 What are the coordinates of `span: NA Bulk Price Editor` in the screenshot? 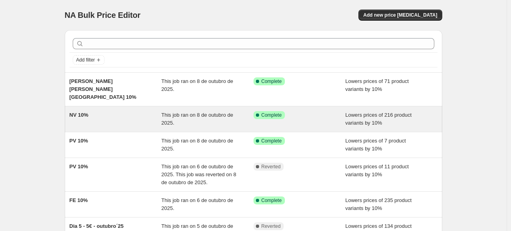 It's located at (102, 15).